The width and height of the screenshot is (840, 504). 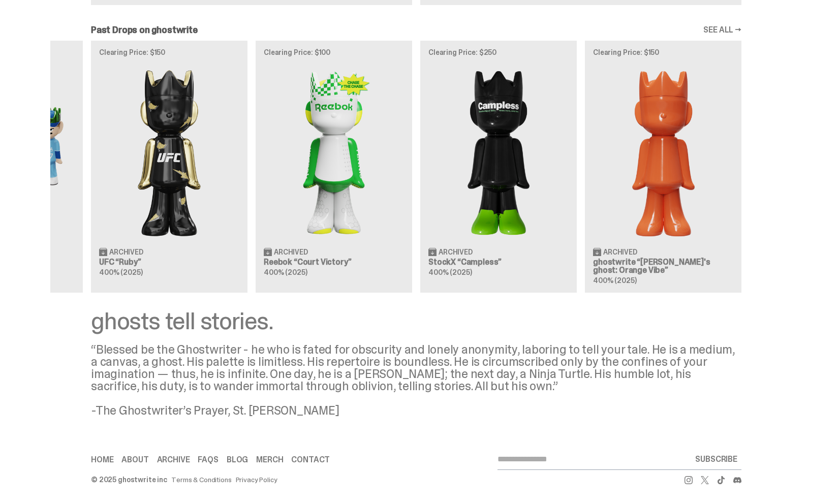 What do you see at coordinates (416, 321) in the screenshot?
I see `div: ghosts tell stories.` at bounding box center [416, 321].